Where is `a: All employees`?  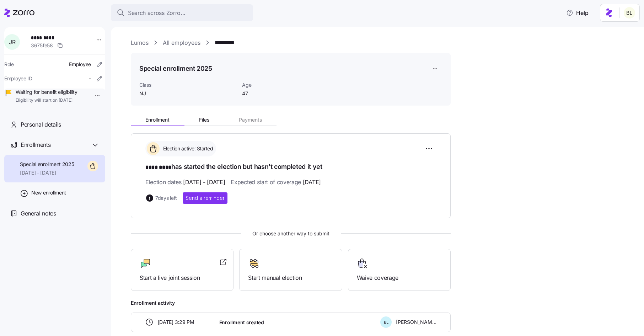
a: All employees is located at coordinates (182, 43).